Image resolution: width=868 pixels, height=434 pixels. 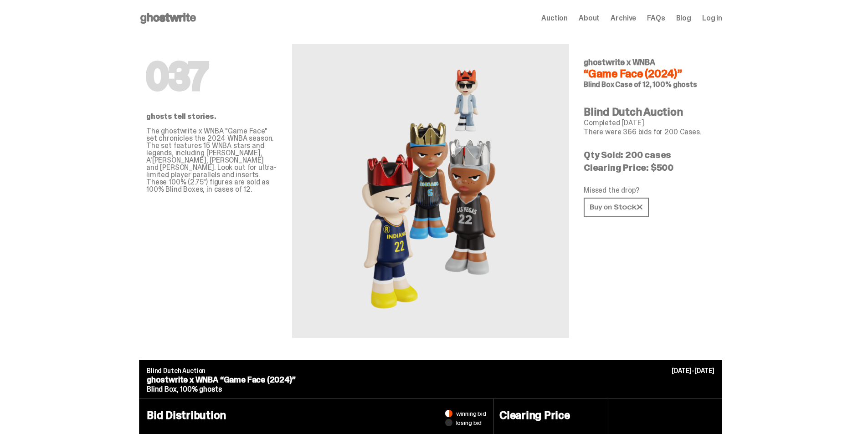 What do you see at coordinates (555, 18) in the screenshot?
I see `span: Auction` at bounding box center [555, 18].